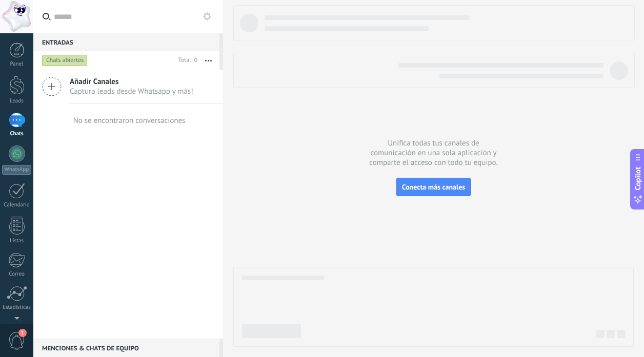 The height and width of the screenshot is (357, 644). I want to click on div: Leads, so click(17, 101).